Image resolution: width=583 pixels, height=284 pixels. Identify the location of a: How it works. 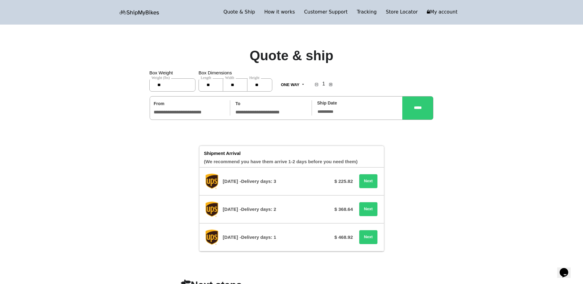
(280, 12).